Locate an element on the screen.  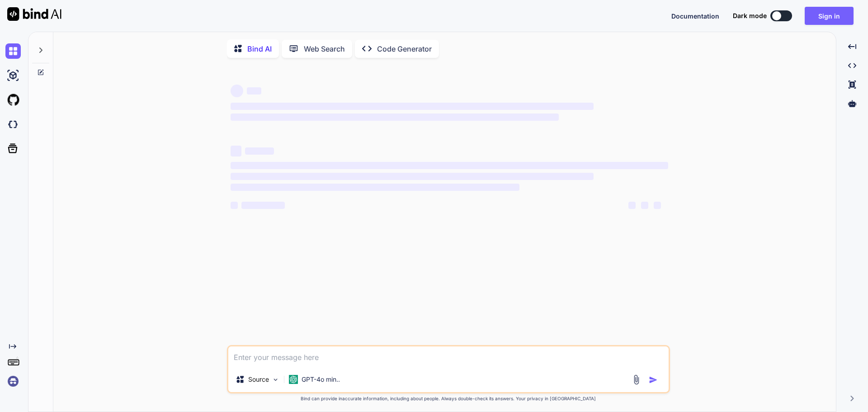
img: Bind AI is located at coordinates (34, 14).